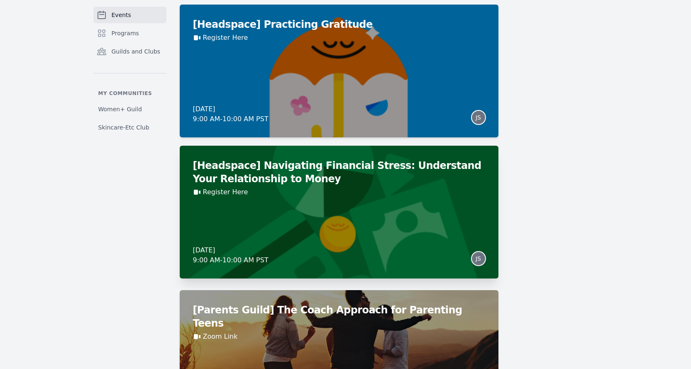 This screenshot has width=691, height=369. What do you see at coordinates (130, 127) in the screenshot?
I see `a: Skincare-Etc Club` at bounding box center [130, 127].